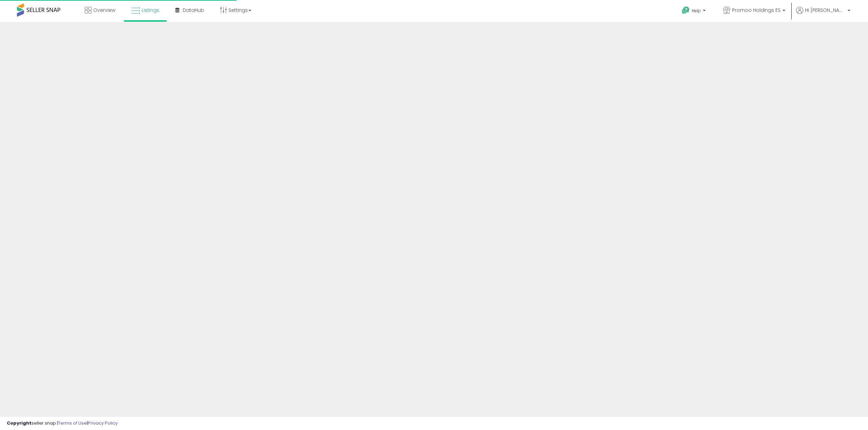 This screenshot has height=430, width=868. What do you see at coordinates (193, 10) in the screenshot?
I see `span: DataHub` at bounding box center [193, 10].